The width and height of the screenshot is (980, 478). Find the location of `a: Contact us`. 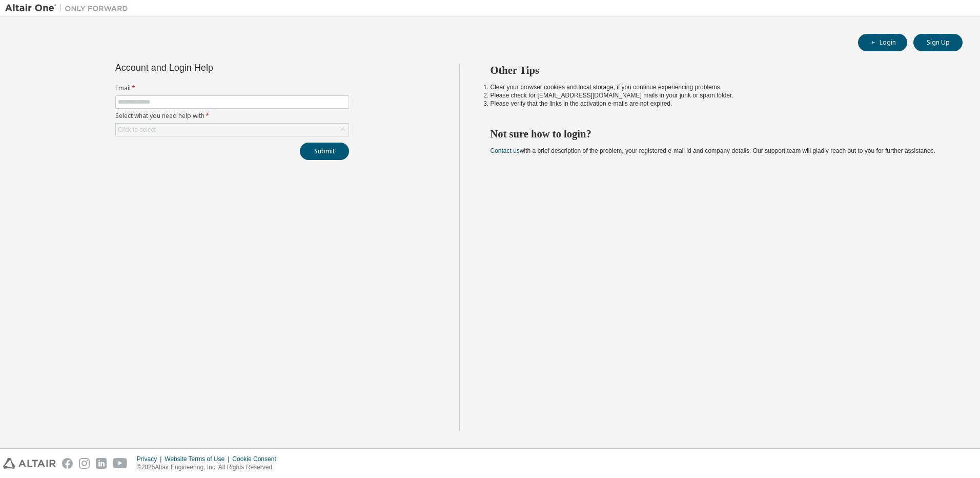

a: Contact us is located at coordinates (505, 151).